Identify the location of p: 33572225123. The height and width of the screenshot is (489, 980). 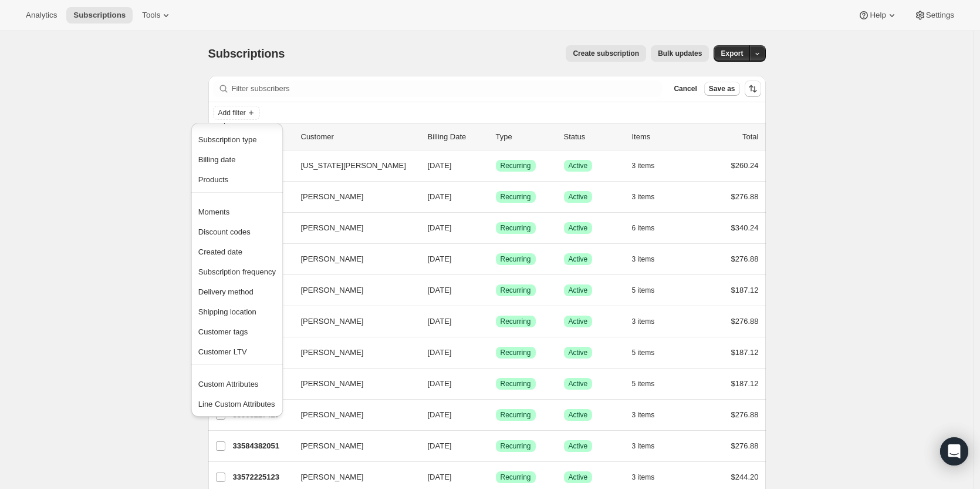
(262, 477).